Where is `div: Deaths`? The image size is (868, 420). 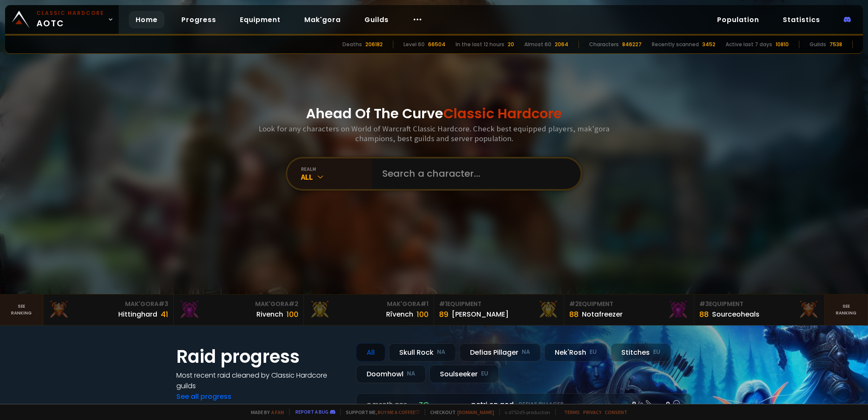
div: Deaths is located at coordinates (352, 44).